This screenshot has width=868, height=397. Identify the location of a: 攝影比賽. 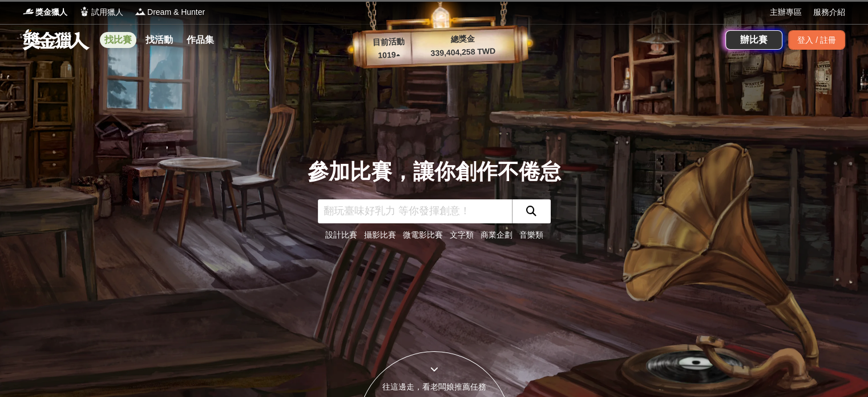
(380, 235).